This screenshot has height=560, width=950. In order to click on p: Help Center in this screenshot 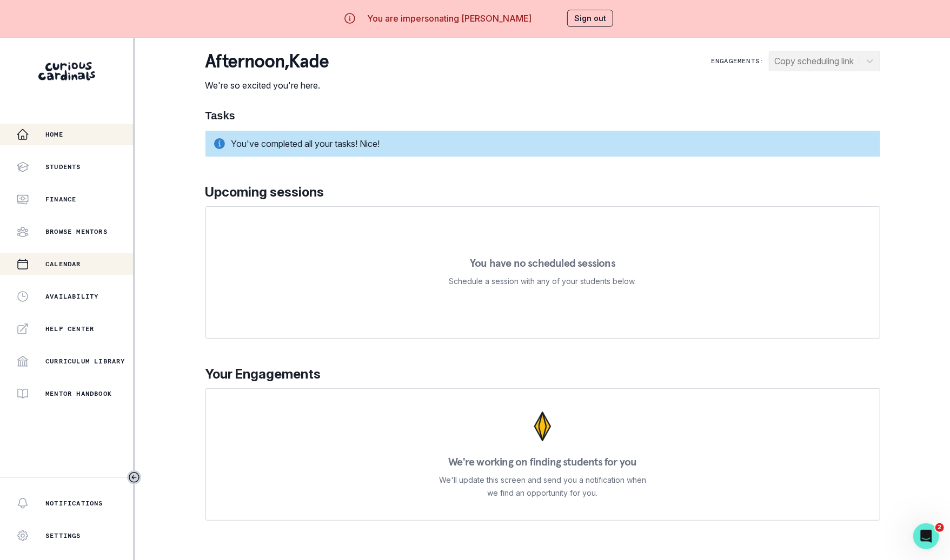, I will do `click(70, 329)`.